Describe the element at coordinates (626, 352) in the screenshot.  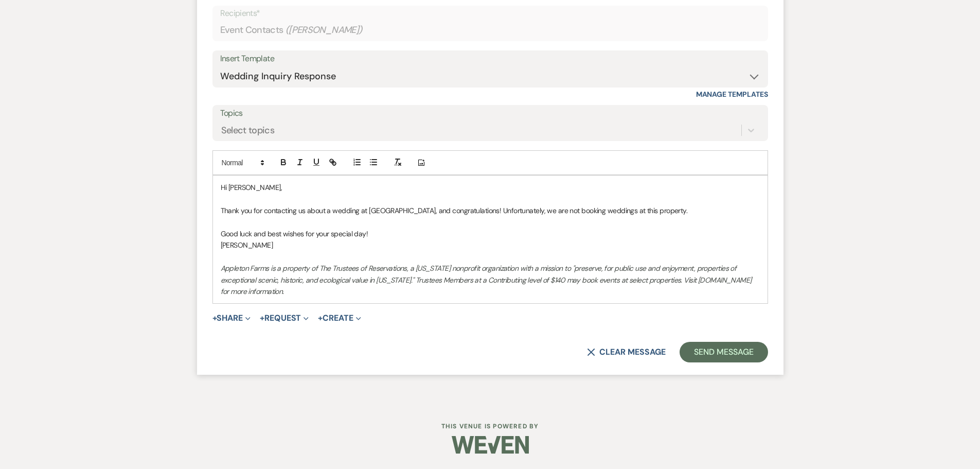
I see `button: Clear message` at that location.